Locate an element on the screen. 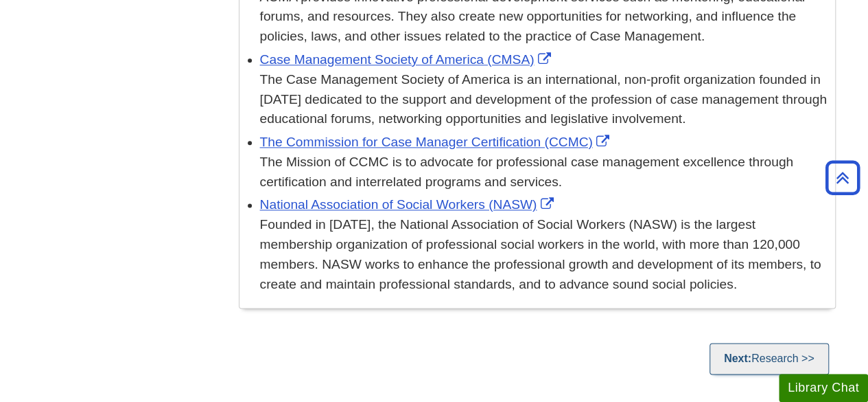  div: The Mission of CCMC is to advocate for professional case management excellence through certificat... is located at coordinates (544, 172).